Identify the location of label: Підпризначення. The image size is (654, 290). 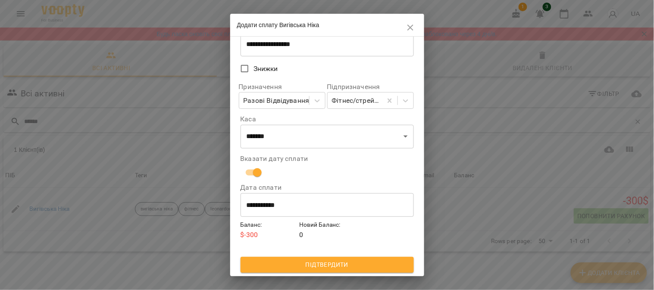
(370, 87).